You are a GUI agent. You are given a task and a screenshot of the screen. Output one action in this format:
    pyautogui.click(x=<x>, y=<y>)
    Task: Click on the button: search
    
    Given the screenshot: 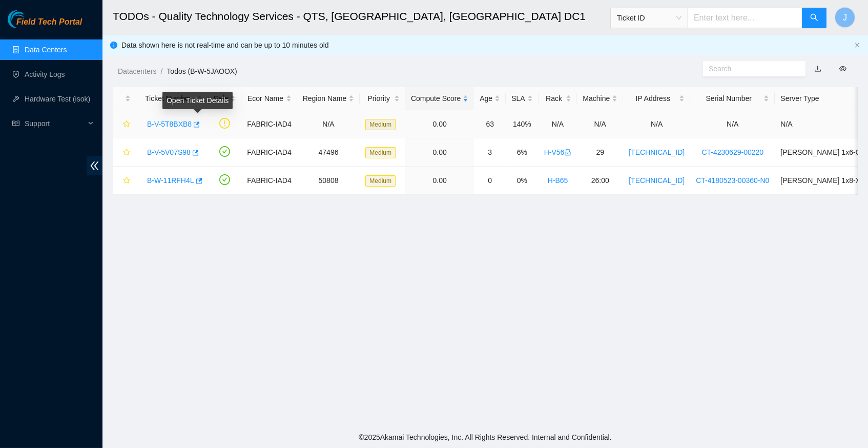 What is the action you would take?
    pyautogui.click(x=814, y=18)
    